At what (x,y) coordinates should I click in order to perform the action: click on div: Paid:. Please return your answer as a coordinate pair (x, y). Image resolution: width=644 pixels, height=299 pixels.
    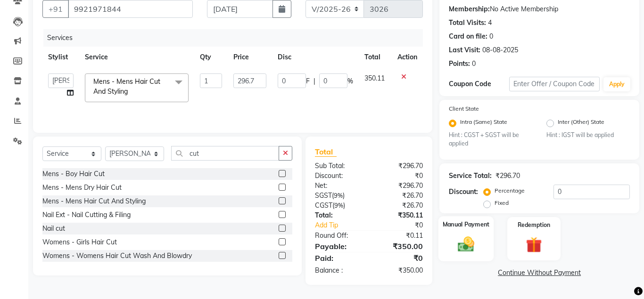
    Looking at the image, I should click on (339, 258).